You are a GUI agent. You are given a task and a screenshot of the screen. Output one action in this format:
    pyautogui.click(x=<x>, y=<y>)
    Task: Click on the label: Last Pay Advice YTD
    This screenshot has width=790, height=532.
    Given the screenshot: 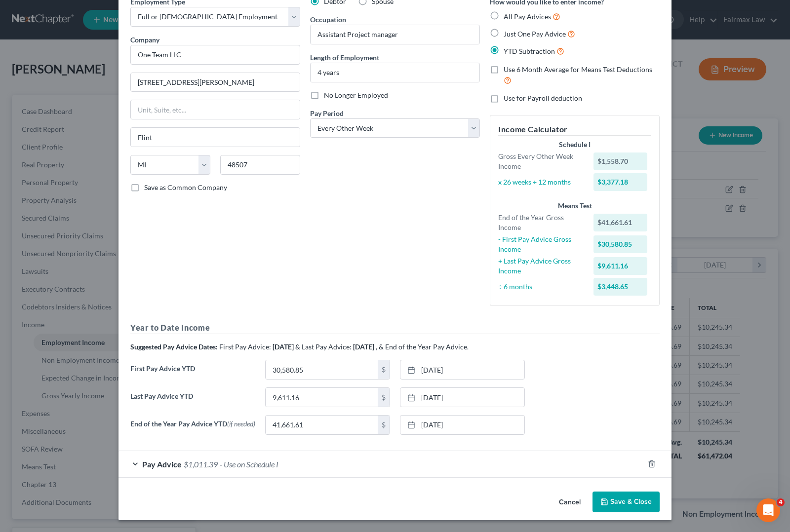 What is the action you would take?
    pyautogui.click(x=193, y=401)
    